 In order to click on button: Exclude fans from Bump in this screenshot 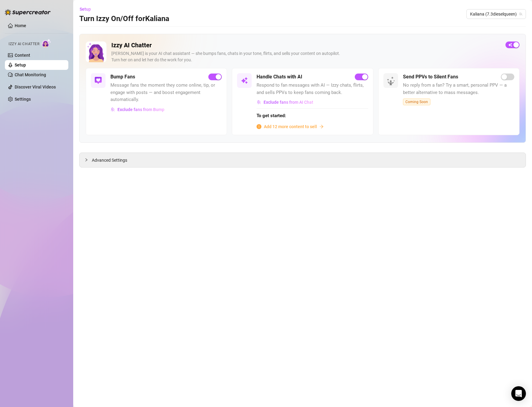, I will do `click(138, 110)`.